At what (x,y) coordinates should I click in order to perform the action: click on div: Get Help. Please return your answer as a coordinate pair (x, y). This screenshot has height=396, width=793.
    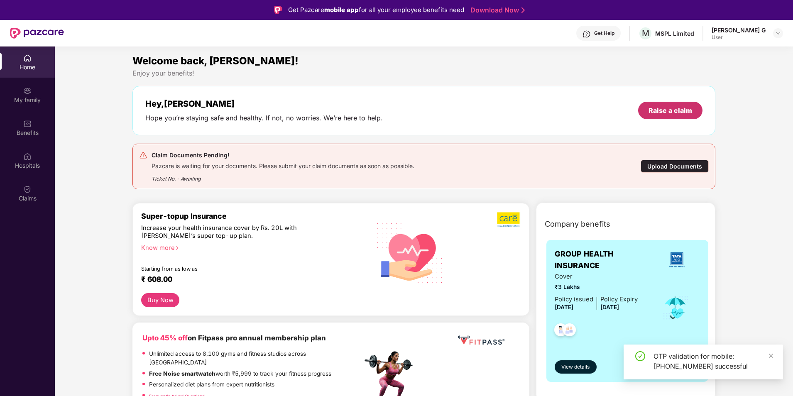
    Looking at the image, I should click on (604, 33).